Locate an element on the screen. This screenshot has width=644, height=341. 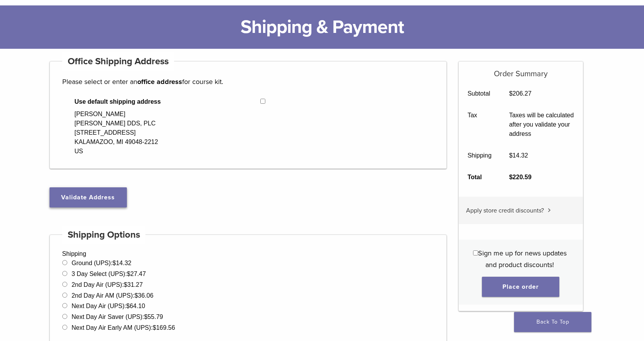
th: Shipping is located at coordinates (480, 156).